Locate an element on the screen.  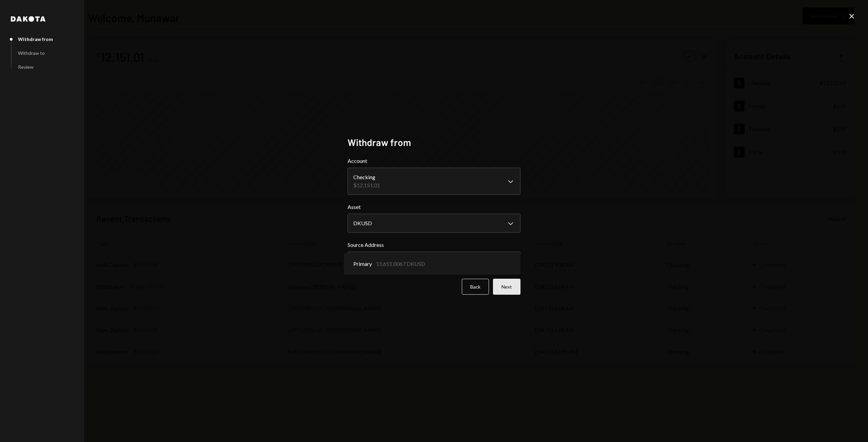
button: Source Address is located at coordinates (434, 262).